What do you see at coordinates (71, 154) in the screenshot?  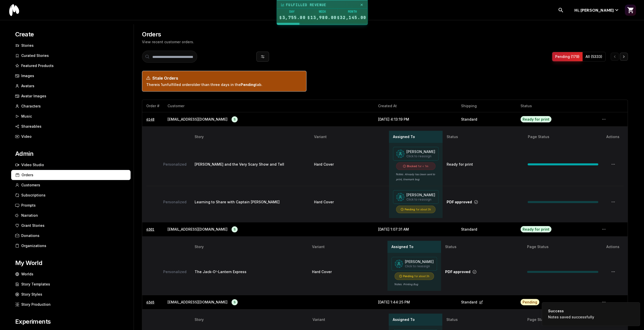 I see `h2: Admin` at bounding box center [71, 154].